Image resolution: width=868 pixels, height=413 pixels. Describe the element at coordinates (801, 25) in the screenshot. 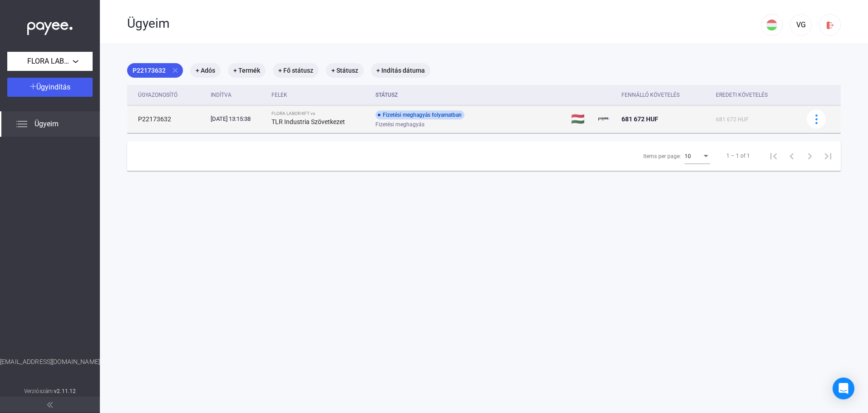

I see `button: VG` at that location.